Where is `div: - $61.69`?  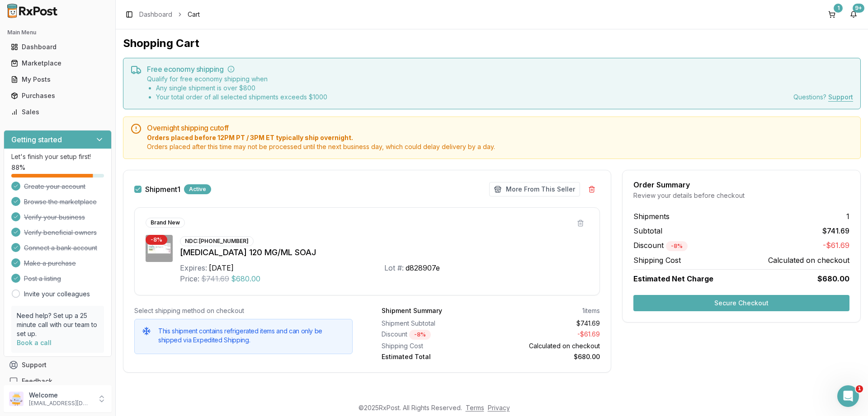 div: - $61.69 is located at coordinates (548, 335).